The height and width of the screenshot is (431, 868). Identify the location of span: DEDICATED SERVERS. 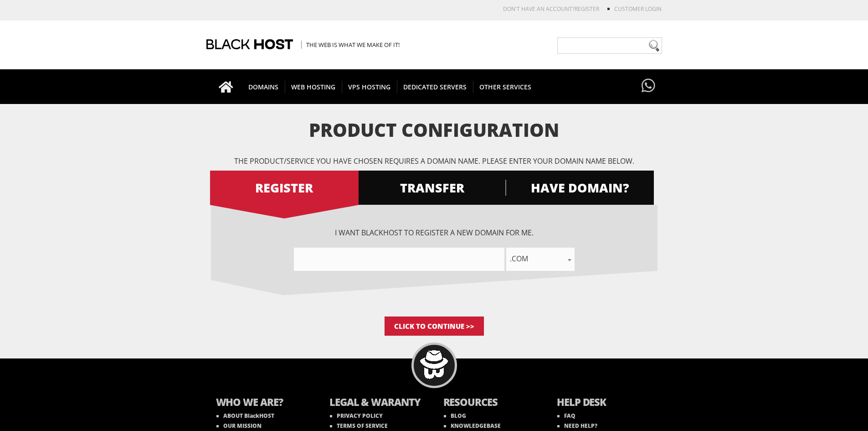
(435, 87).